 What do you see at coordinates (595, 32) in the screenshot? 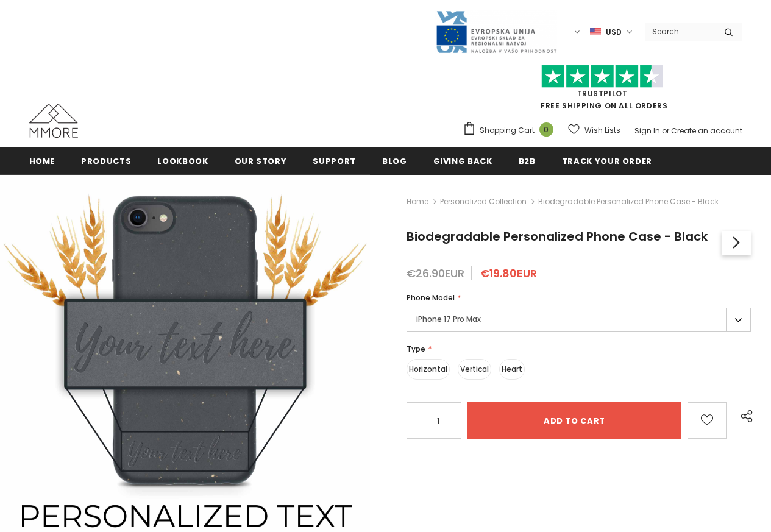
I see `img: USD` at bounding box center [595, 32].